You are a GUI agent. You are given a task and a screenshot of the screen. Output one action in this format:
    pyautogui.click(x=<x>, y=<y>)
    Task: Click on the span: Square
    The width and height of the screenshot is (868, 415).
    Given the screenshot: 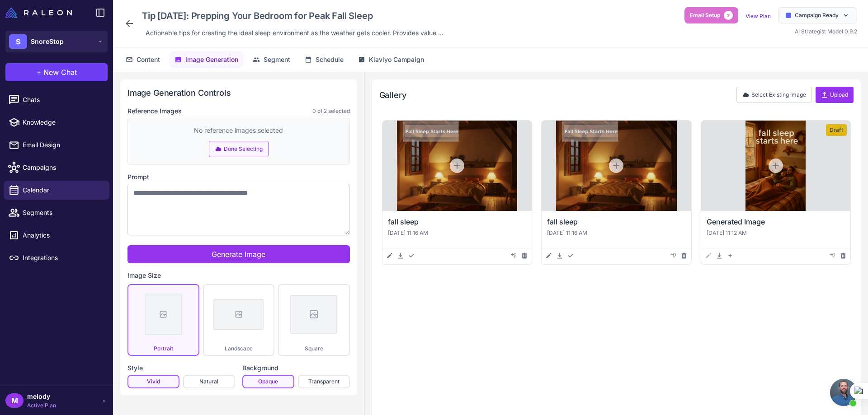 What is the action you would take?
    pyautogui.click(x=314, y=348)
    